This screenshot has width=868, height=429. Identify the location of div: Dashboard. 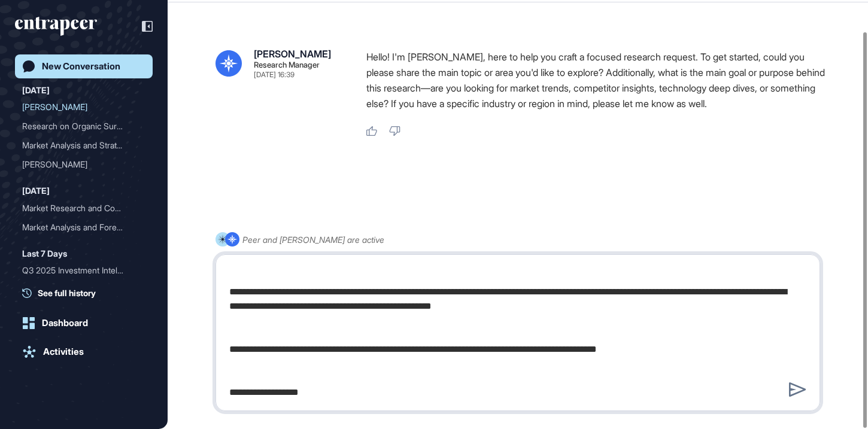
(65, 323).